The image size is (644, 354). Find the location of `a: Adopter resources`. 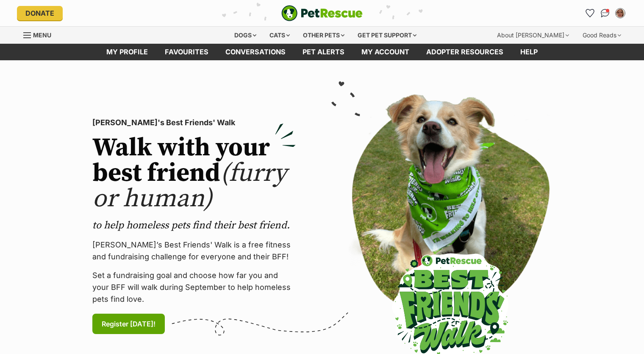

a: Adopter resources is located at coordinates (465, 52).